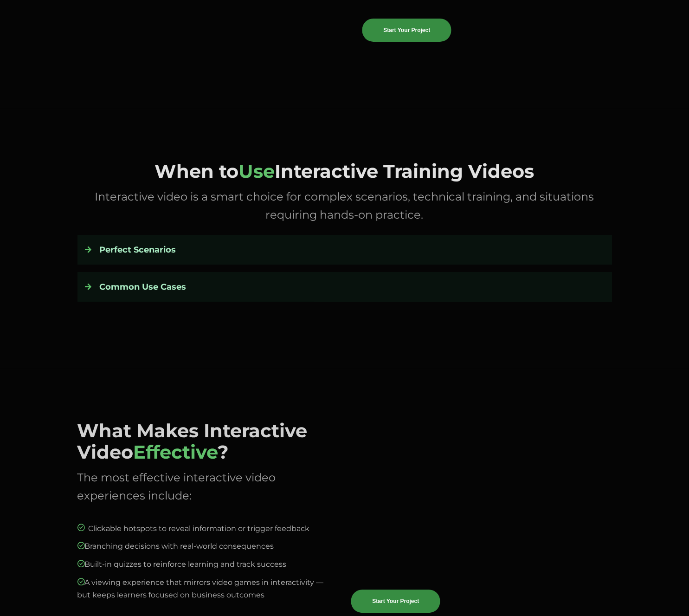 The image size is (689, 616). Describe the element at coordinates (176, 546) in the screenshot. I see `span: Branching decisions with real-world consequences` at that location.